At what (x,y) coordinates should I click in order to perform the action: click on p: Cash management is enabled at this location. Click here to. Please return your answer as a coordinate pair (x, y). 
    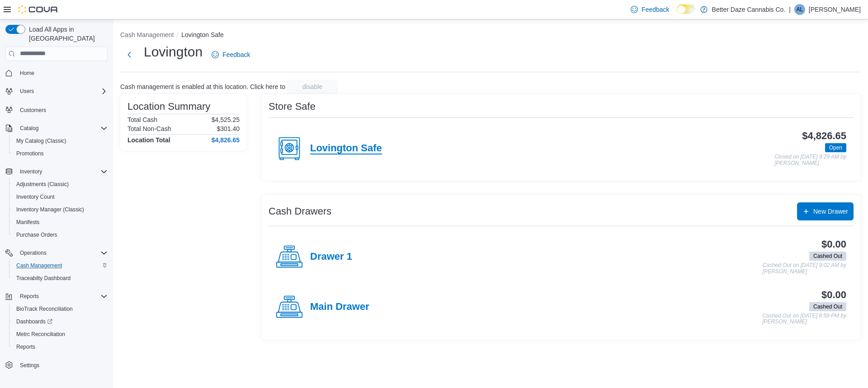
    Looking at the image, I should click on (202, 86).